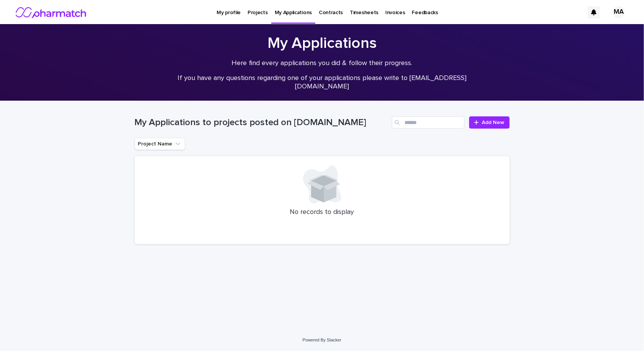  What do you see at coordinates (160, 144) in the screenshot?
I see `button: Project Name` at bounding box center [160, 144].